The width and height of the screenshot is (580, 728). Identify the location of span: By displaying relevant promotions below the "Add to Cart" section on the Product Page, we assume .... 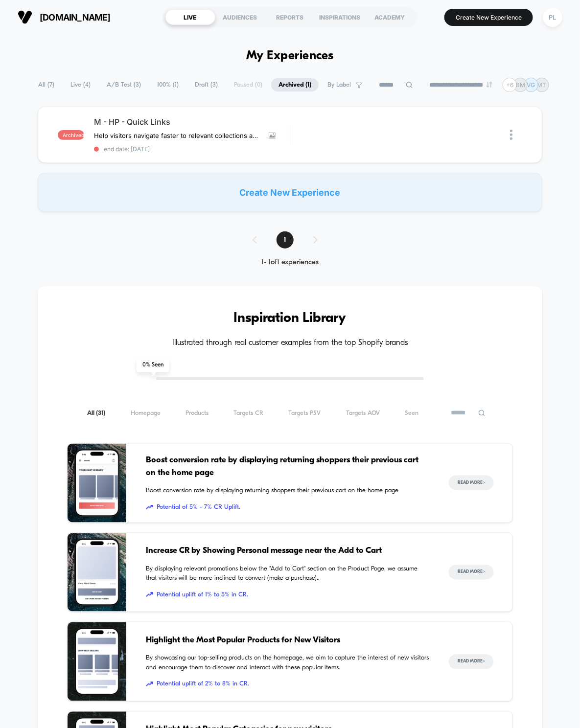
(287, 574).